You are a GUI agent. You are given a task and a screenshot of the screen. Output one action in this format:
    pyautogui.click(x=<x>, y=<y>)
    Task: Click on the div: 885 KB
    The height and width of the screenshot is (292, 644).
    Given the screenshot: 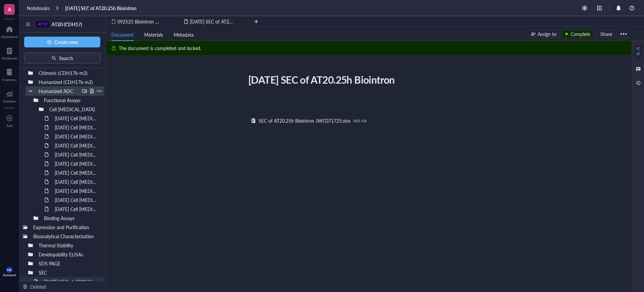 What is the action you would take?
    pyautogui.click(x=360, y=120)
    